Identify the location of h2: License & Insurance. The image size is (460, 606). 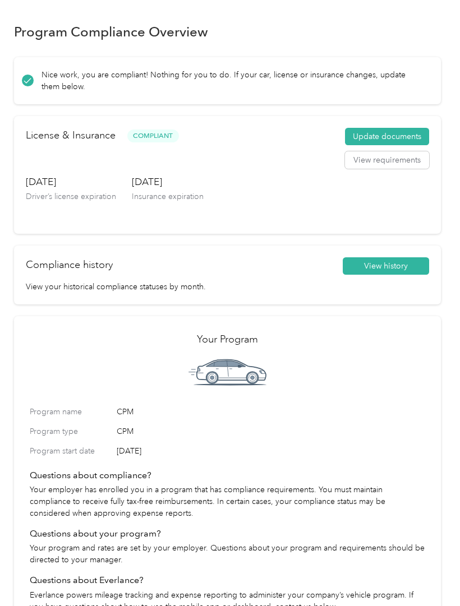
(71, 135).